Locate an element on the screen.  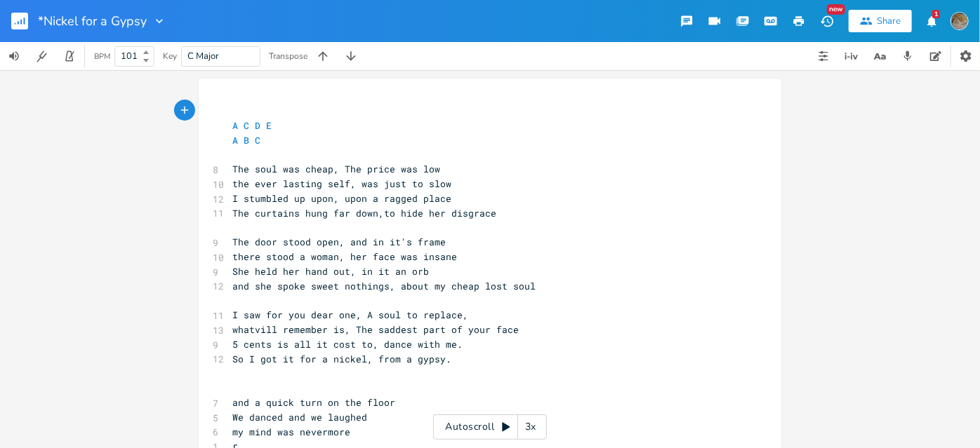
div: New is located at coordinates (836, 9).